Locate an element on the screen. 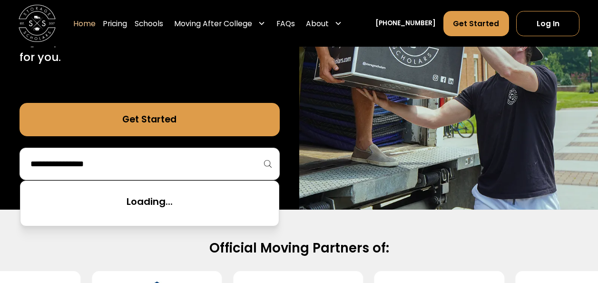 The width and height of the screenshot is (598, 283). a: FAQs is located at coordinates (286, 23).